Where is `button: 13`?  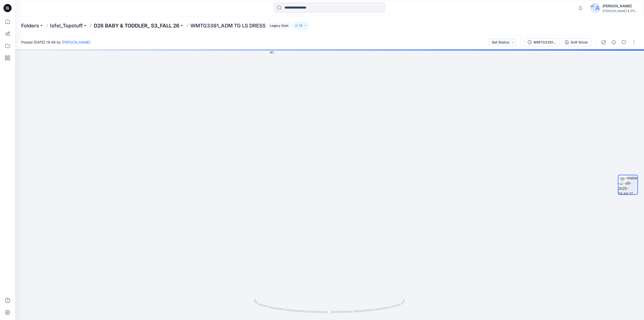
button: 13 is located at coordinates (301, 26).